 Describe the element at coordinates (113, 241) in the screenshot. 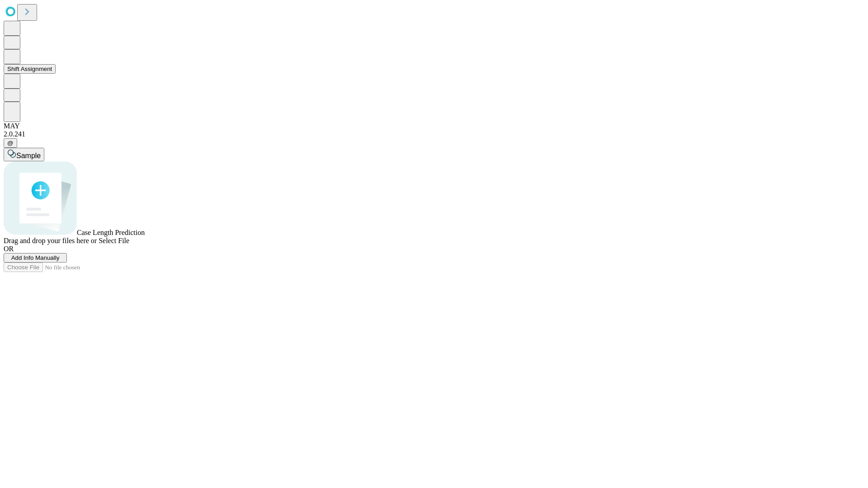

I see `span: Select File` at that location.